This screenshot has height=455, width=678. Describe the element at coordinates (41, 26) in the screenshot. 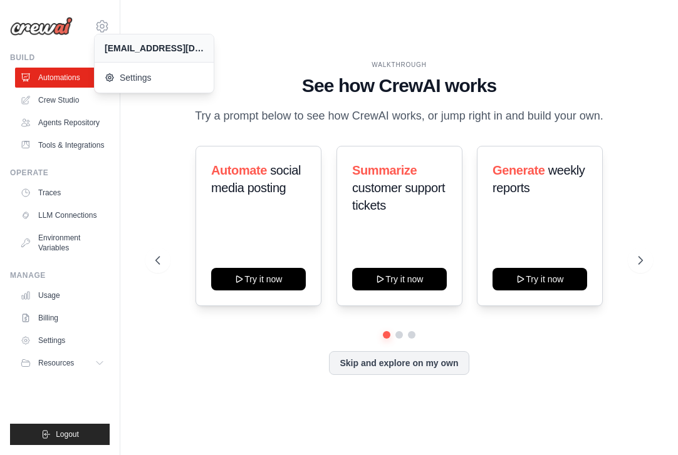

I see `img: Logo` at that location.